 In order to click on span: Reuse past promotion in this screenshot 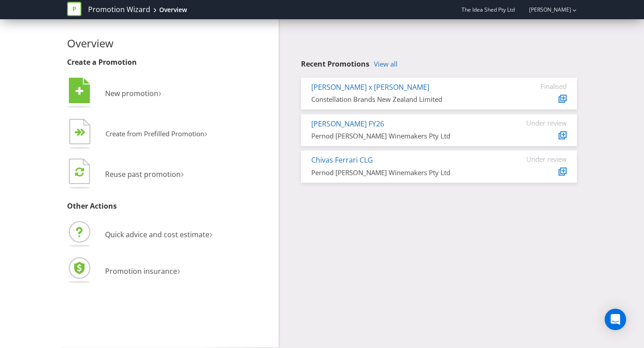, I will do `click(143, 174)`.